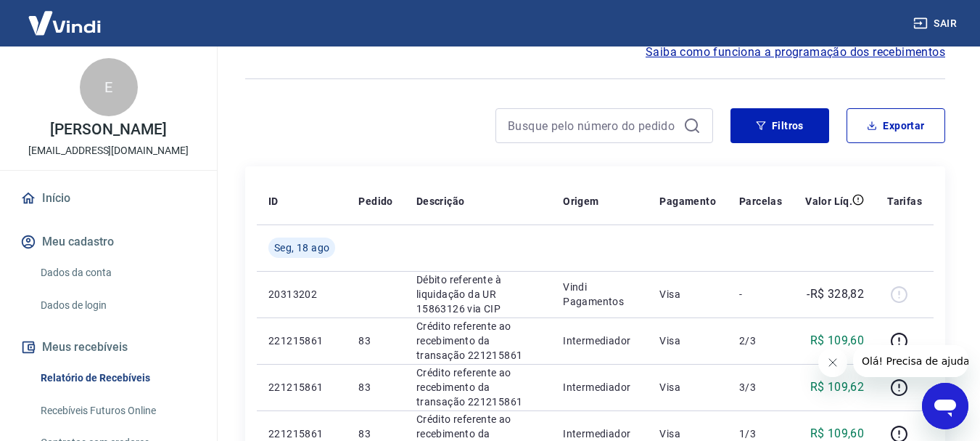 This screenshot has width=980, height=441. Describe the element at coordinates (478, 294) in the screenshot. I see `p: Débito referente à liquidação da UR 15863126 via CIP` at that location.